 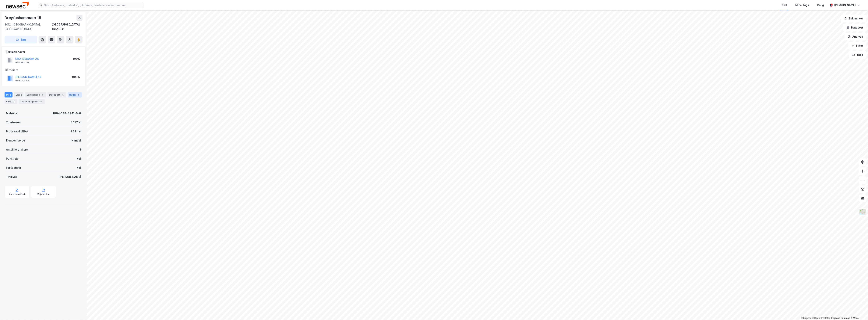 I want to click on div: Tinglyst, so click(x=11, y=177).